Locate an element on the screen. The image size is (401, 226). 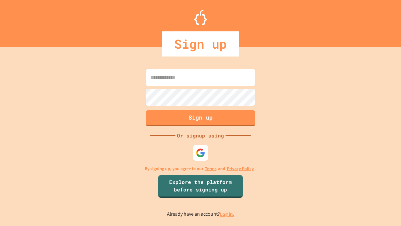
img: Logo.svg is located at coordinates (201, 17).